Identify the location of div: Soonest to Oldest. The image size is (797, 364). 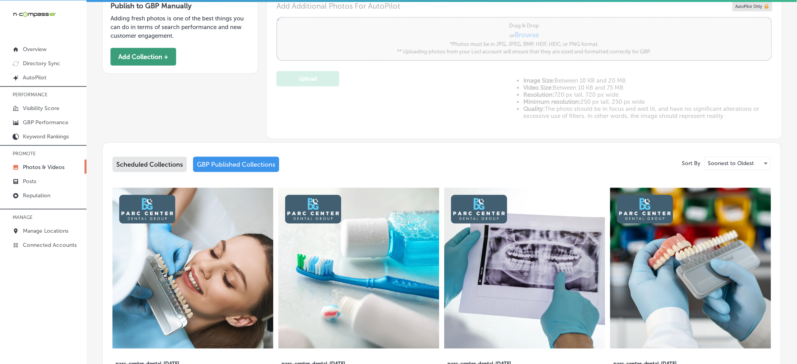
(737, 164).